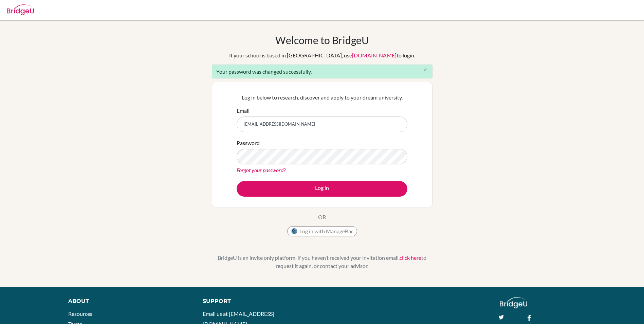 The image size is (644, 324). I want to click on div: About, so click(128, 301).